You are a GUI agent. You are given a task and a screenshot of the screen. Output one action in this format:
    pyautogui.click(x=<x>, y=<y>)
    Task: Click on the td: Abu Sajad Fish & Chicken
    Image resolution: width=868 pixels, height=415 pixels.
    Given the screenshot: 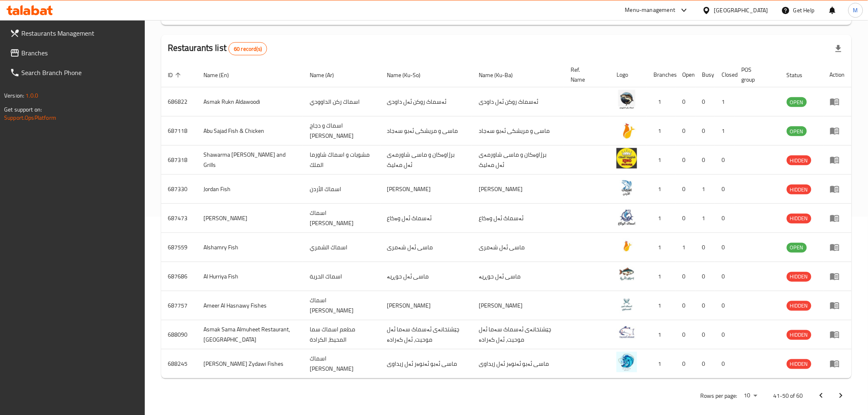 What is the action you would take?
    pyautogui.click(x=250, y=131)
    